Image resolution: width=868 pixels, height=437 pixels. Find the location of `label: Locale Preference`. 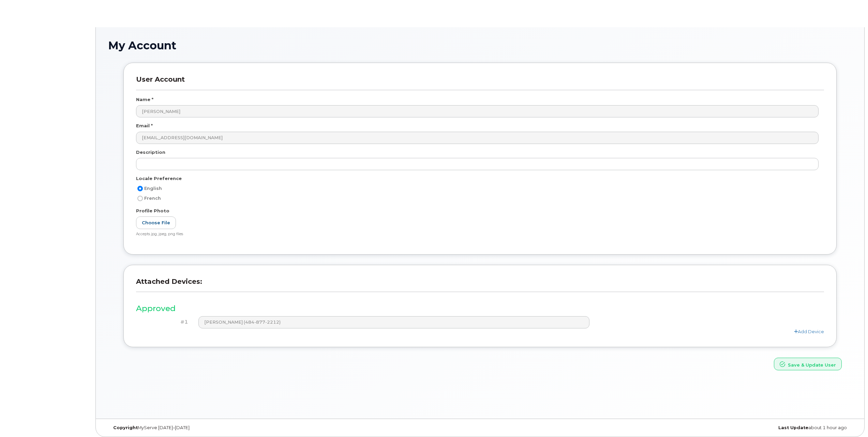

label: Locale Preference is located at coordinates (159, 178).